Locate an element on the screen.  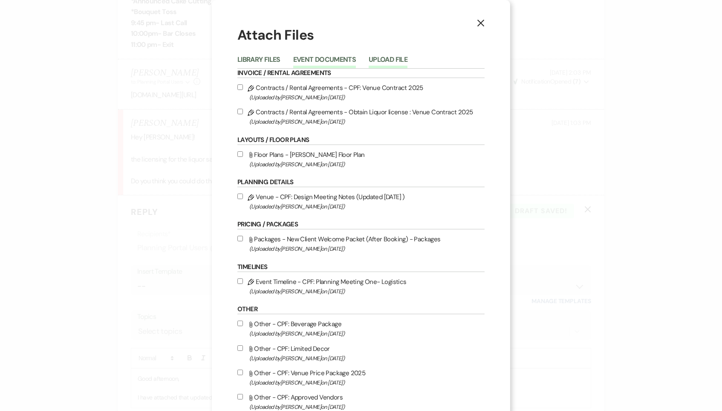
button: Event Documents is located at coordinates (324, 62).